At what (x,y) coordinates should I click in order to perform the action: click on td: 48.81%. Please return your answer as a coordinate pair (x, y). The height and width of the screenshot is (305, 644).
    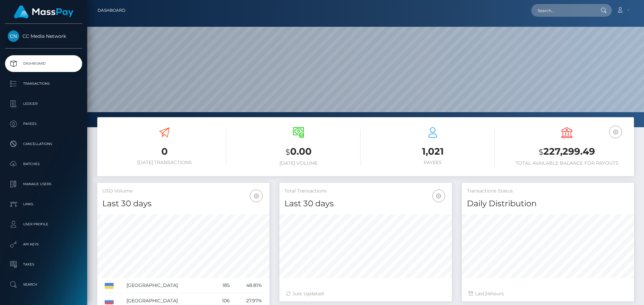
    Looking at the image, I should click on (248, 285).